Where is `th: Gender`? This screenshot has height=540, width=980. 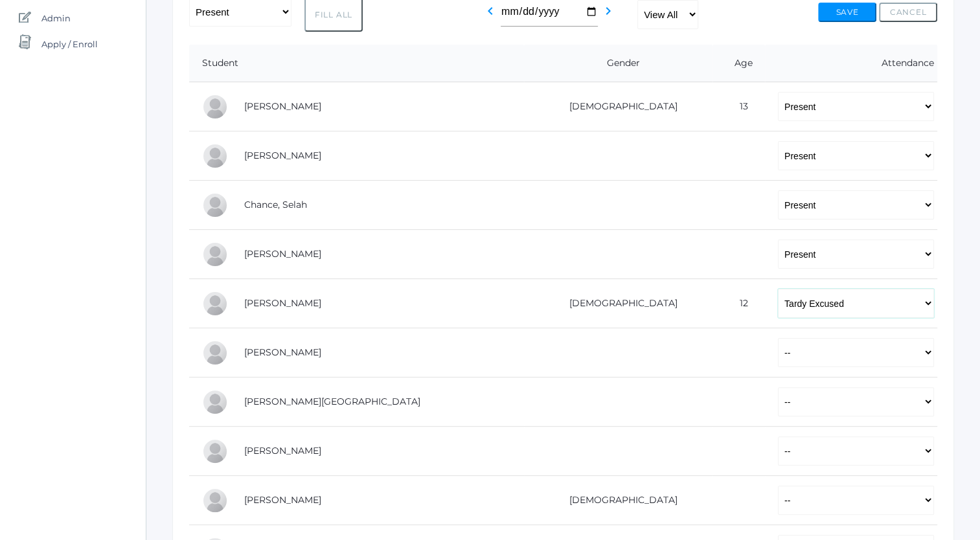 th: Gender is located at coordinates (619, 63).